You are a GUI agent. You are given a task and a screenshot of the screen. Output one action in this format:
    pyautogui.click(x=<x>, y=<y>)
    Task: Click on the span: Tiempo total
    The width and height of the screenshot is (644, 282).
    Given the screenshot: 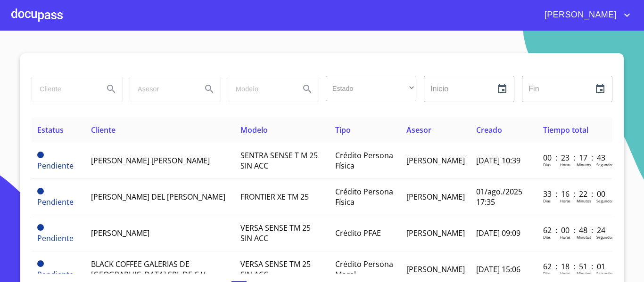 What is the action you would take?
    pyautogui.click(x=566, y=130)
    